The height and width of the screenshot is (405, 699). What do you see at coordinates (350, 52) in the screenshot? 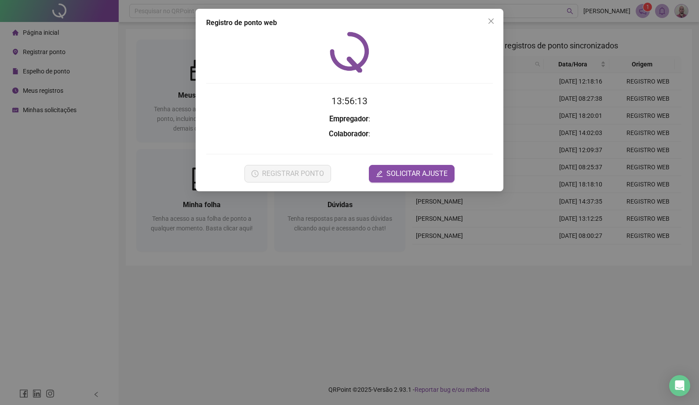
I see `img: QRPoint` at bounding box center [350, 52].